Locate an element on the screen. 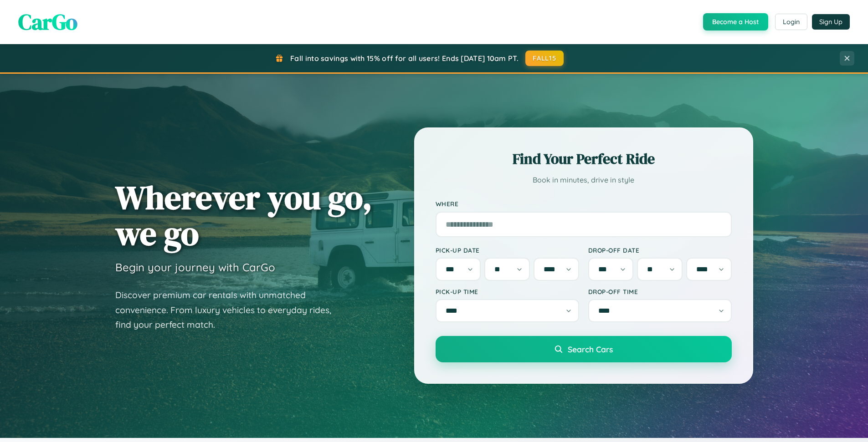 This screenshot has width=868, height=442. button: Sign Up is located at coordinates (830, 22).